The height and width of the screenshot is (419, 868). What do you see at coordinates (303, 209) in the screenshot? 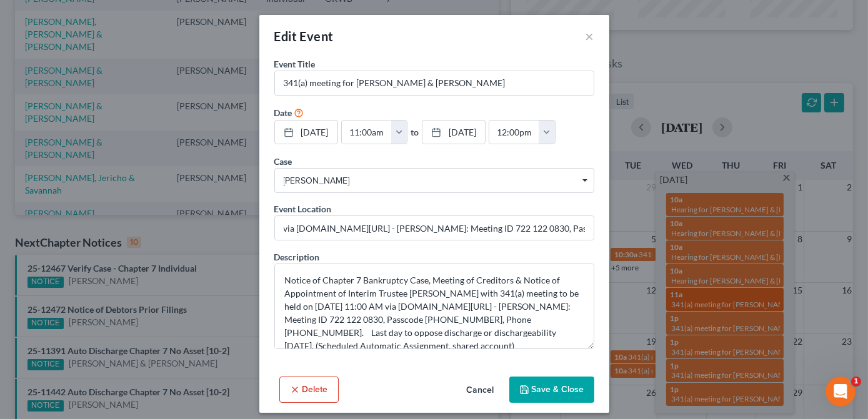
I see `label: Event Location` at bounding box center [303, 209].